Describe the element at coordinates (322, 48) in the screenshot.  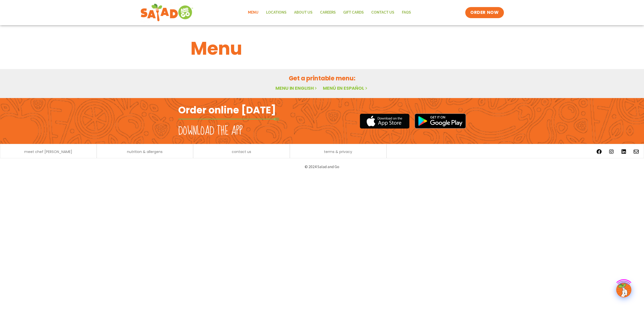
I see `h1: Menu` at that location.